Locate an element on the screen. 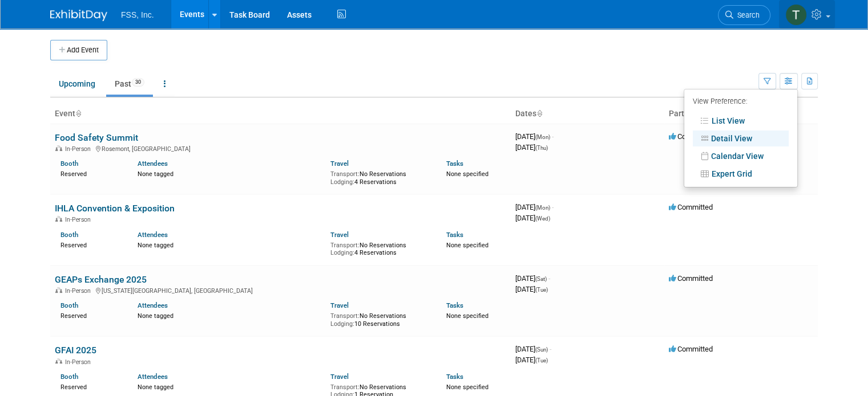 The width and height of the screenshot is (868, 396). img: Tracey Moore is located at coordinates (796, 15).